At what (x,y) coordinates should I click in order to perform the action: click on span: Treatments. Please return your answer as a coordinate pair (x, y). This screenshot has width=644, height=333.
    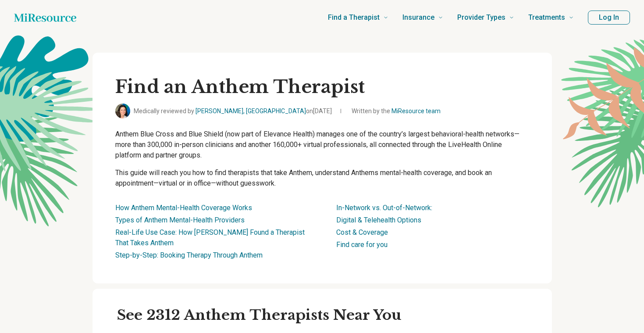
    Looking at the image, I should click on (547, 18).